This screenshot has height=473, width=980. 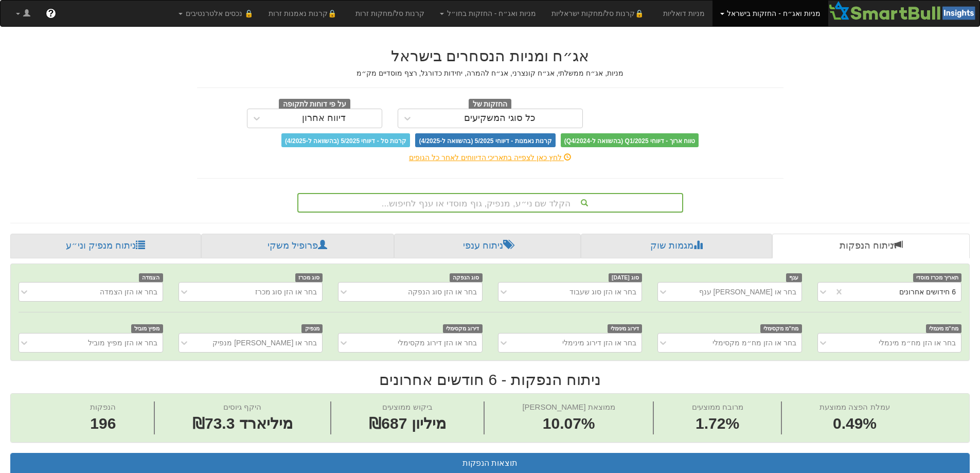 What do you see at coordinates (904, 11) in the screenshot?
I see `img: סמארטבול` at bounding box center [904, 11].